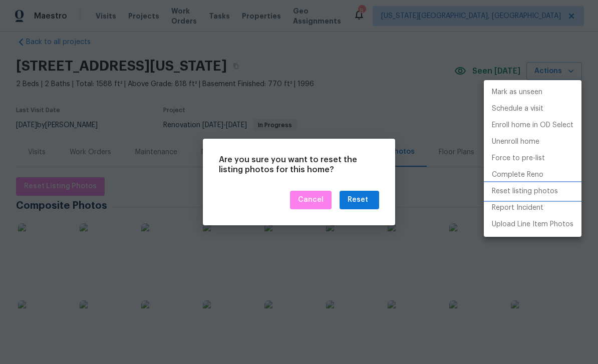 Image resolution: width=598 pixels, height=364 pixels. What do you see at coordinates (515, 142) in the screenshot?
I see `p: Unenroll home` at bounding box center [515, 142].